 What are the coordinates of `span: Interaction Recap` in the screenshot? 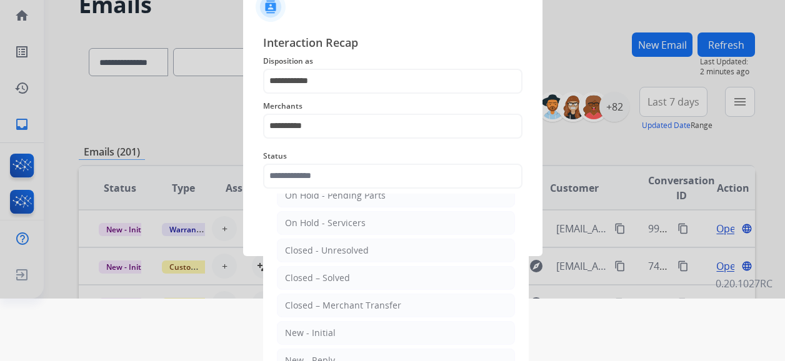 It's located at (392, 44).